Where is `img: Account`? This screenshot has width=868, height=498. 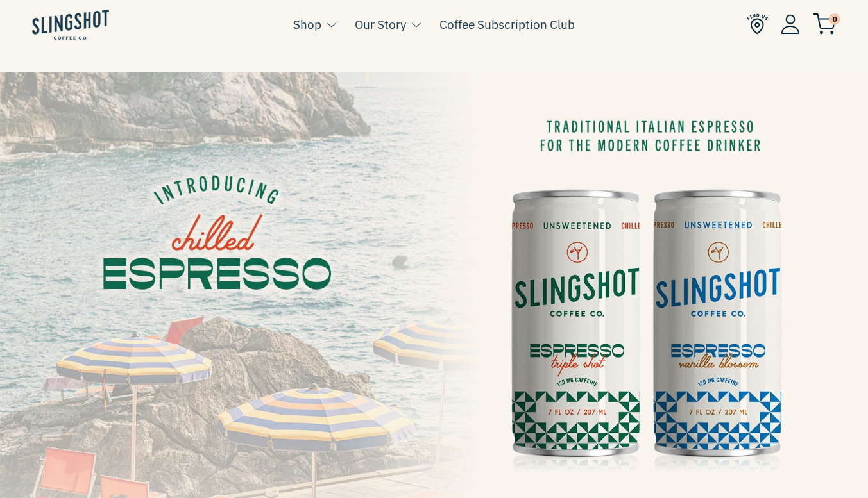
img: Account is located at coordinates (790, 24).